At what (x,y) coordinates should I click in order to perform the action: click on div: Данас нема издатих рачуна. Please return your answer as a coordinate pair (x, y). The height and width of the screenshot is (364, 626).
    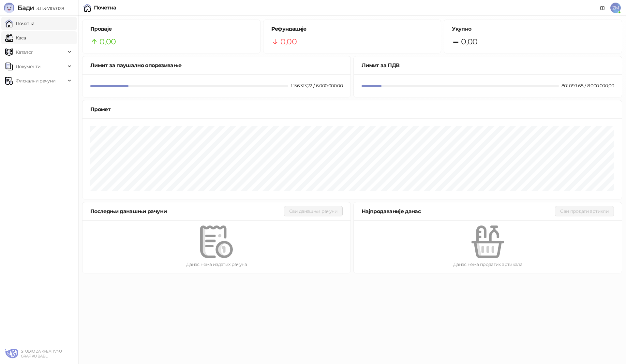
    Looking at the image, I should click on (216, 264).